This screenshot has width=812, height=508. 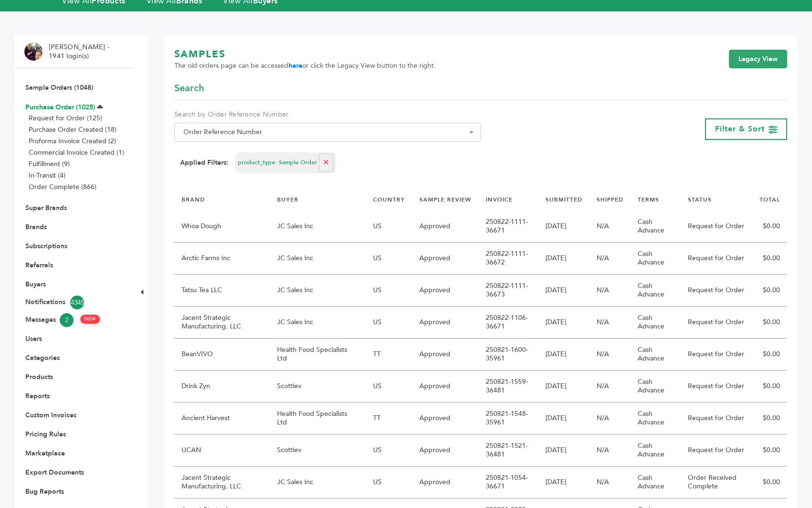 I want to click on a: Commercial Invoice Created (1), so click(x=77, y=152).